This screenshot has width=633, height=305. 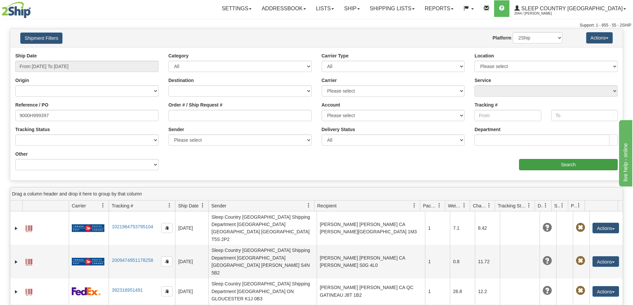 I want to click on div: live help - online, so click(x=33, y=8).